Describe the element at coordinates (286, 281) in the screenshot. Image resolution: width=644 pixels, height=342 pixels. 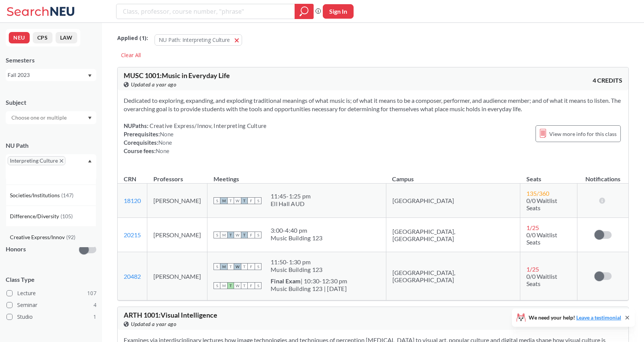
I see `b: Final Exam` at that location.